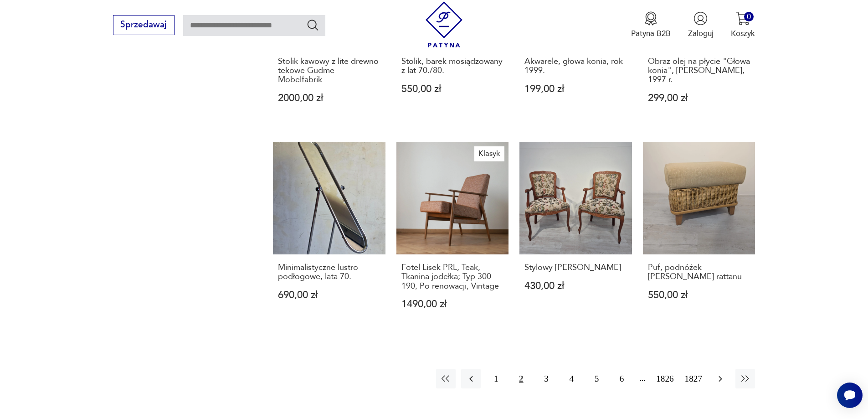 The height and width of the screenshot is (419, 868). What do you see at coordinates (496, 378) in the screenshot?
I see `button: 1` at bounding box center [496, 378].